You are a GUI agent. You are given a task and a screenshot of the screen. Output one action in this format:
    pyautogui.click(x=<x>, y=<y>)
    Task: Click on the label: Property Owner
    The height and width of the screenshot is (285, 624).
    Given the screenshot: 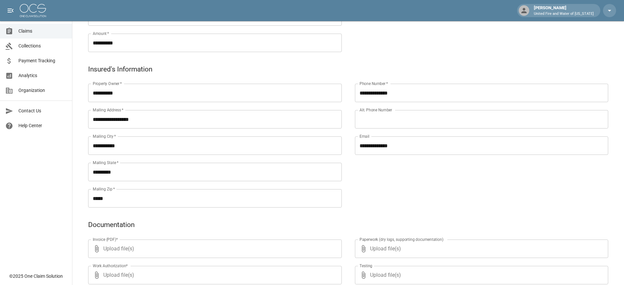 What is the action you would take?
    pyautogui.click(x=107, y=83)
    